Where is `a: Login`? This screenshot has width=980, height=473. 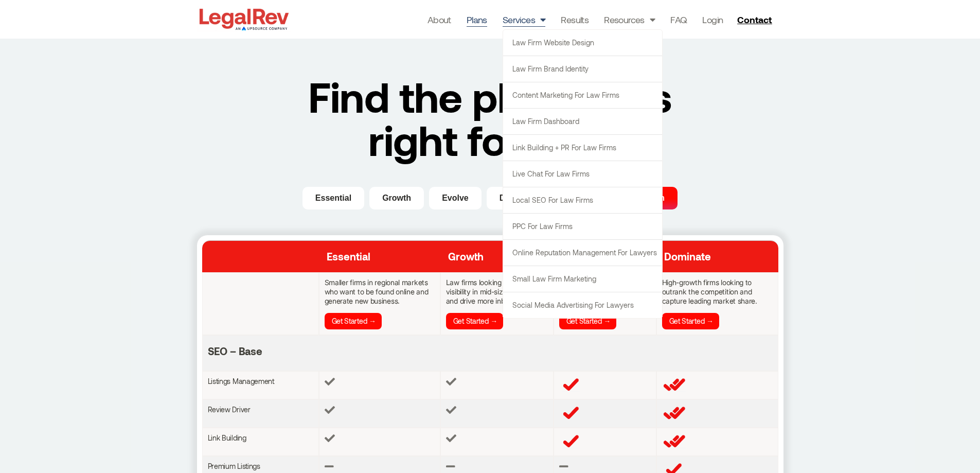
a: Login is located at coordinates (713, 20).